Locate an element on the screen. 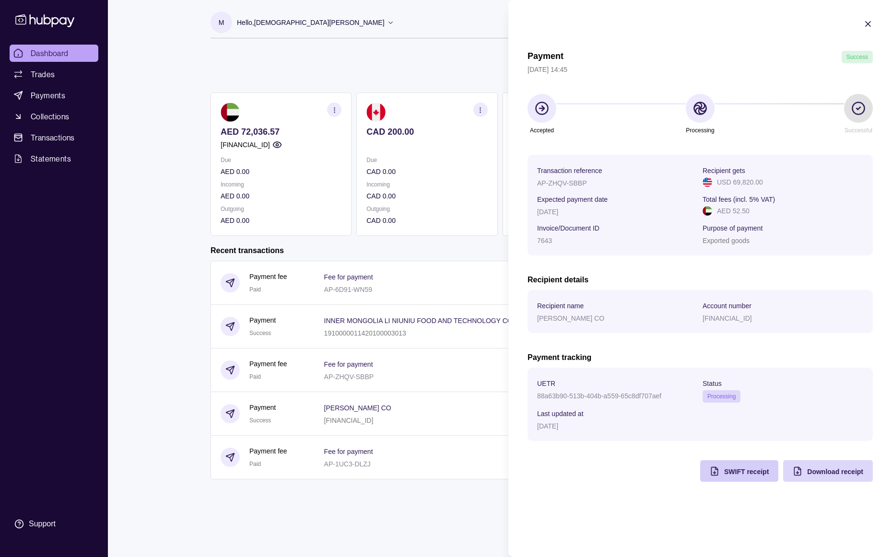 This screenshot has height=557, width=892. p: Expected payment date is located at coordinates (572, 199).